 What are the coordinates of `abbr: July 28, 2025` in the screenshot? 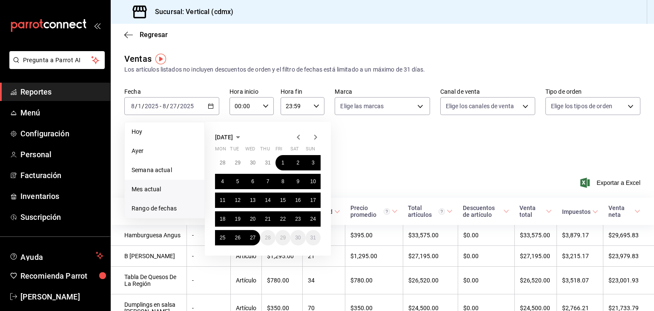 It's located at (222, 163).